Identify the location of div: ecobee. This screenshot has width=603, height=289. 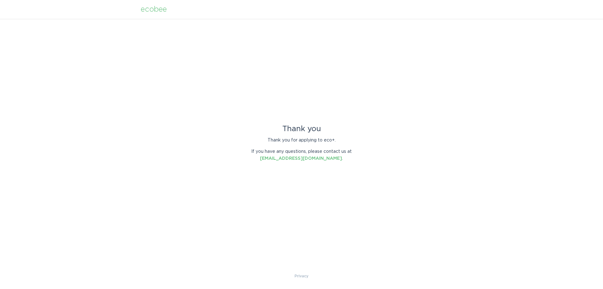
(154, 9).